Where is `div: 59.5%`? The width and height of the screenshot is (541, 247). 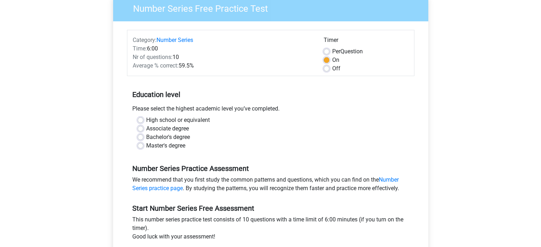
div: 59.5% is located at coordinates (223, 66).